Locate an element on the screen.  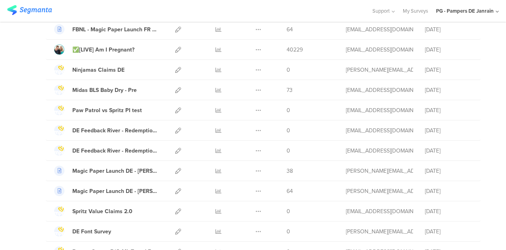
a: DE Font Survey is located at coordinates (83, 231).